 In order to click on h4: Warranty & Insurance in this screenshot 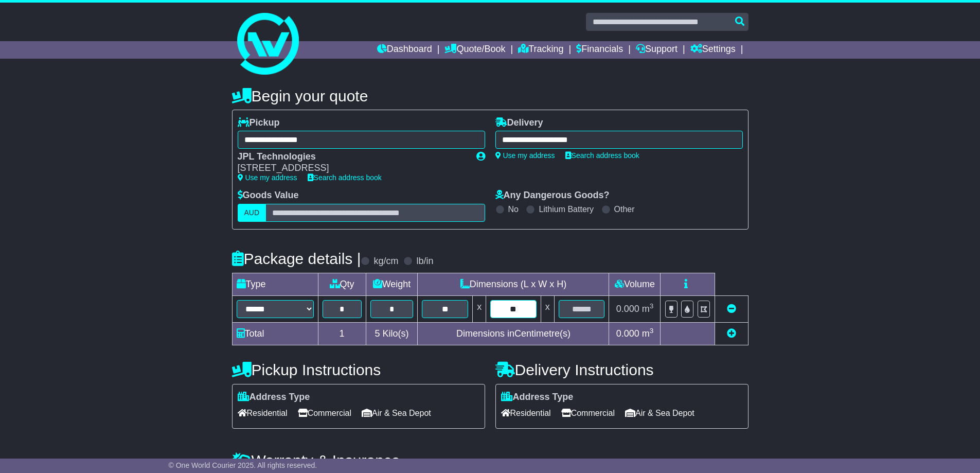, I will do `click(490, 460)`.